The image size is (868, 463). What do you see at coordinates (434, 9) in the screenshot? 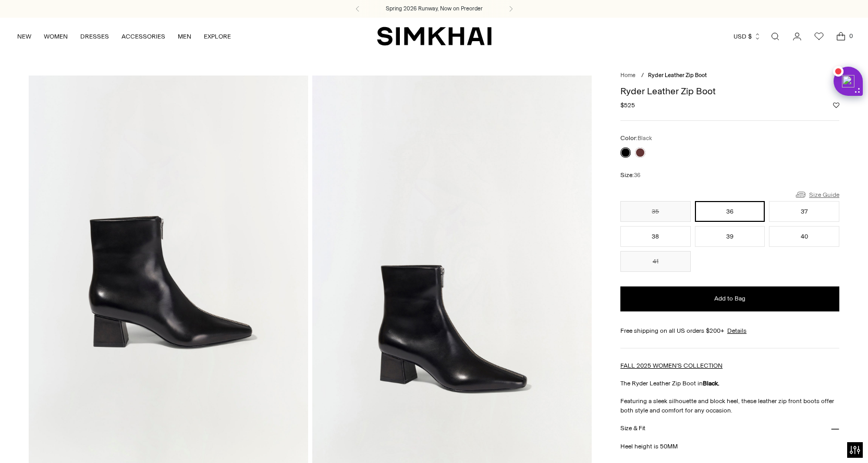
I see `a: Spring 2026 Runway, Now on Preorder` at bounding box center [434, 9].